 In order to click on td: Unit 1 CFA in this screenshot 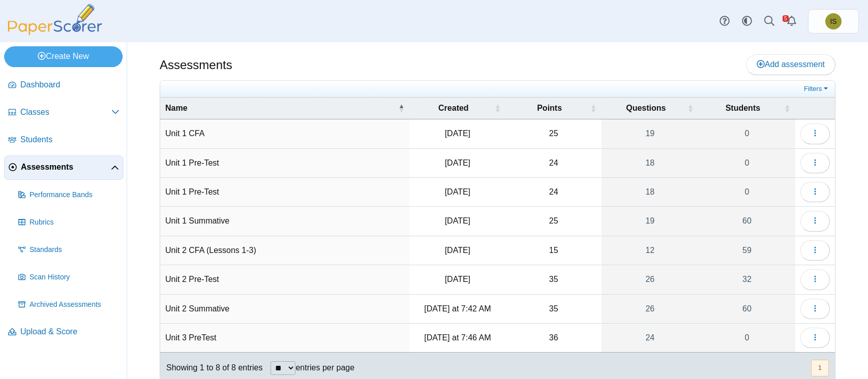, I will do `click(285, 134)`.